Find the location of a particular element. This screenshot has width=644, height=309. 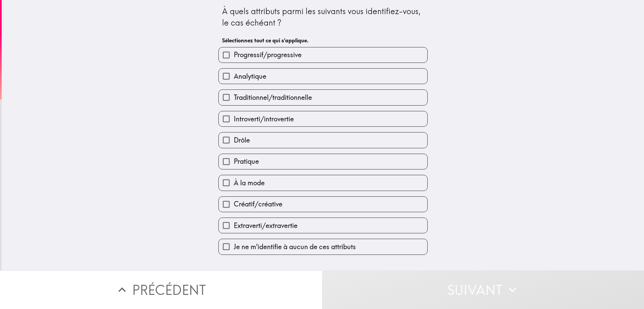

button: À la mode is located at coordinates (323, 182).